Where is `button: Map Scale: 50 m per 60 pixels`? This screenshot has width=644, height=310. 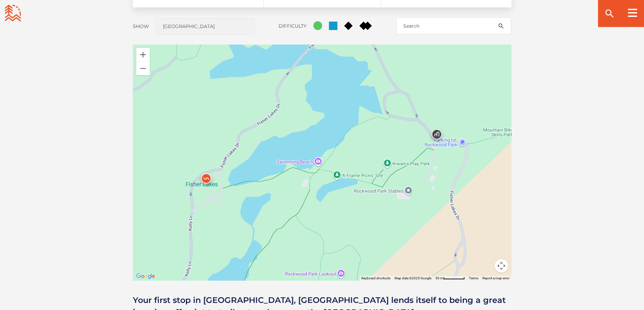 button: Map Scale: 50 m per 60 pixels is located at coordinates (450, 278).